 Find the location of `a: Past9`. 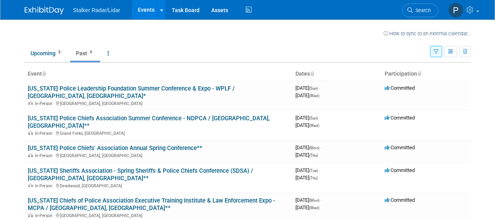

a: Past9 is located at coordinates (85, 53).